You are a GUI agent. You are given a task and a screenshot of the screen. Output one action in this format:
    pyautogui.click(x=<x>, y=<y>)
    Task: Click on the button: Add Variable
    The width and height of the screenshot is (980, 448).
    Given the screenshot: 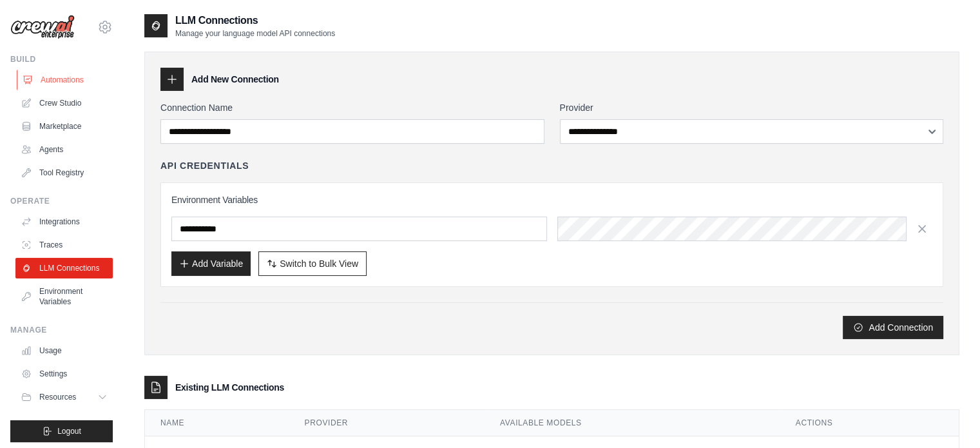 What is the action you would take?
    pyautogui.click(x=211, y=264)
    